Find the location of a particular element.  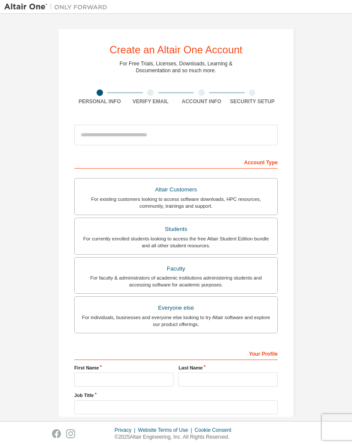

div: For existing customers looking to access software downloads, HPC resources, community, trainings ... is located at coordinates (176, 202).